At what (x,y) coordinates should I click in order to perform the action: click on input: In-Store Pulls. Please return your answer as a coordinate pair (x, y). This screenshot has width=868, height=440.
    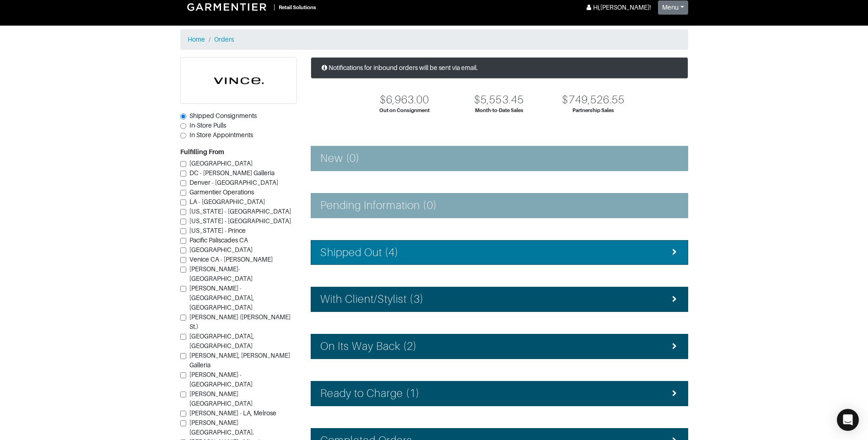
    Looking at the image, I should click on (183, 126).